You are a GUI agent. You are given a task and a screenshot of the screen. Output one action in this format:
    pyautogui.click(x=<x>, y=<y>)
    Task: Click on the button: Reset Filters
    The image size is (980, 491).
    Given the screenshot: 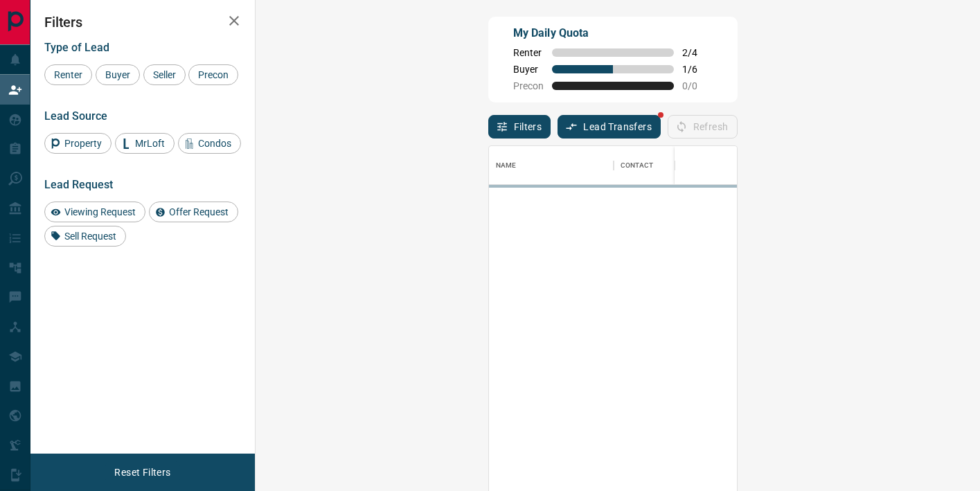 What is the action you would take?
    pyautogui.click(x=142, y=472)
    